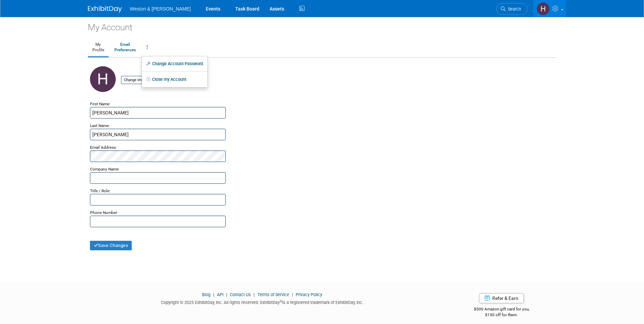 The image size is (644, 324). Describe the element at coordinates (240, 295) in the screenshot. I see `a: Contact Us` at that location.